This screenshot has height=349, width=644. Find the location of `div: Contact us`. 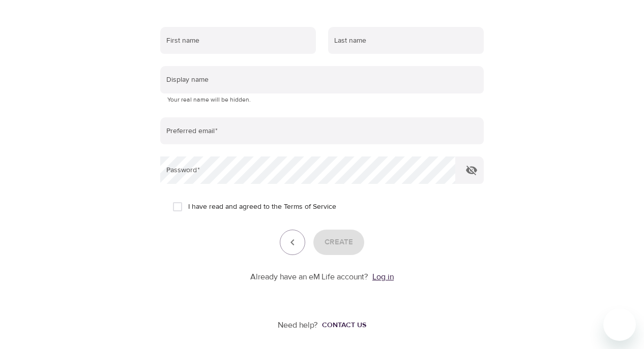

div: Contact us is located at coordinates (344, 325).